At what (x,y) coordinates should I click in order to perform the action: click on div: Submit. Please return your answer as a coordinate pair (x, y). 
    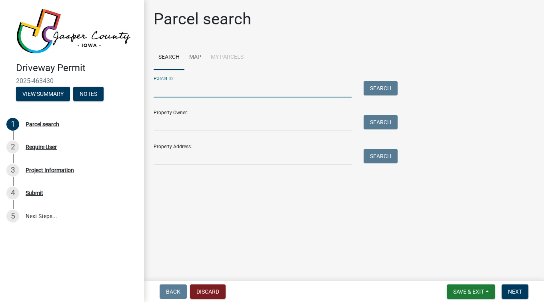
    Looking at the image, I should click on (34, 193).